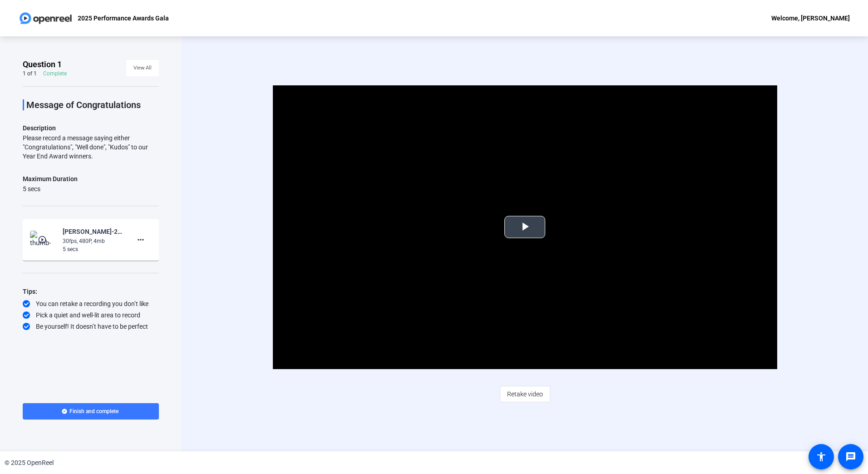 The height and width of the screenshot is (474, 868). I want to click on button: Play Video, so click(525, 227).